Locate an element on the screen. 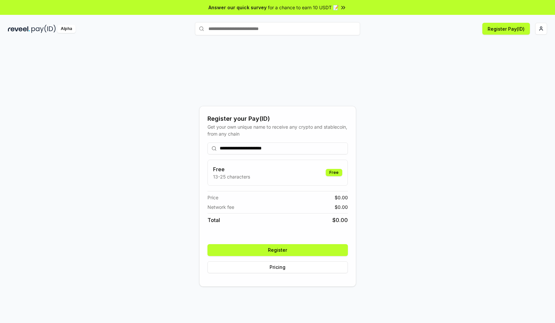 This screenshot has width=555, height=323. button: Pricing is located at coordinates (277, 268).